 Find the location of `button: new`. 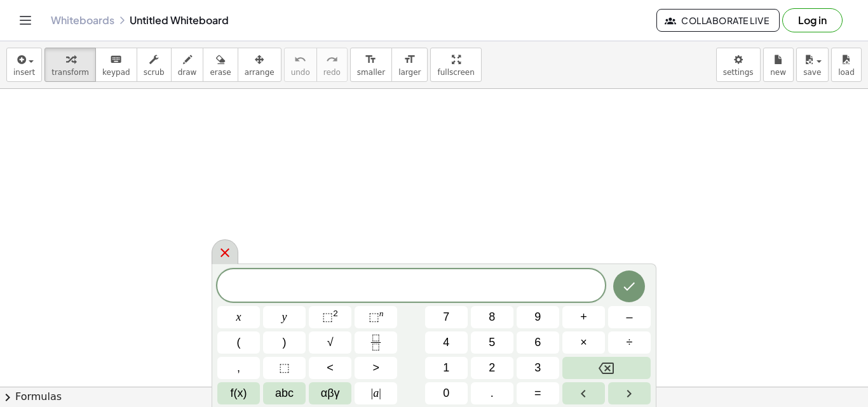

button: new is located at coordinates (778, 65).